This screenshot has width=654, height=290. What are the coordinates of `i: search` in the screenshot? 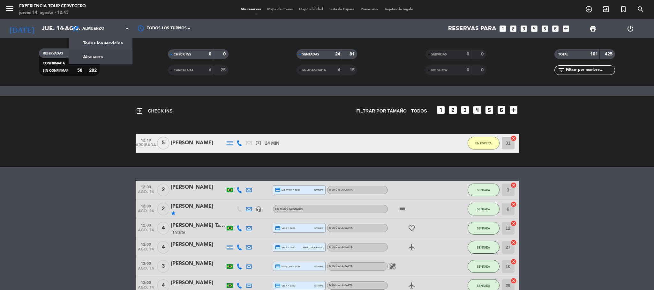 It's located at (640, 9).